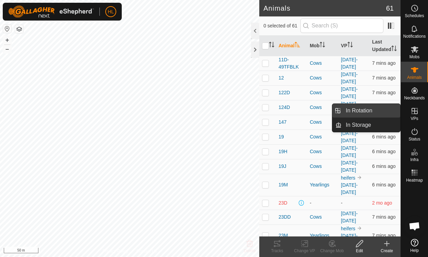 This screenshot has width=428, height=257. Describe the element at coordinates (415, 251) in the screenshot. I see `span: Help` at that location.